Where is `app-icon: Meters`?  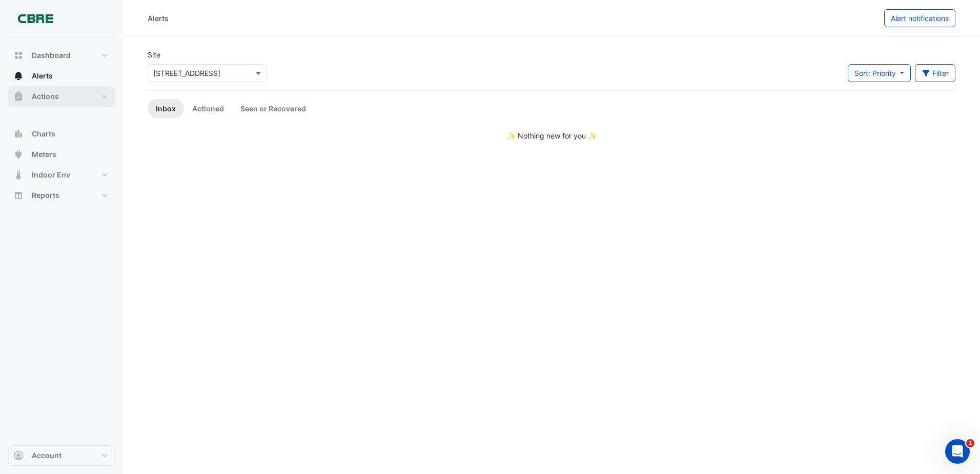 app-icon: Meters is located at coordinates (18, 155).